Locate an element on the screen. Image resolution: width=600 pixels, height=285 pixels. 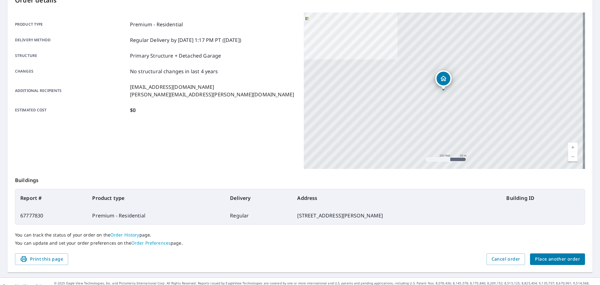
span: Place another order is located at coordinates (558, 259).